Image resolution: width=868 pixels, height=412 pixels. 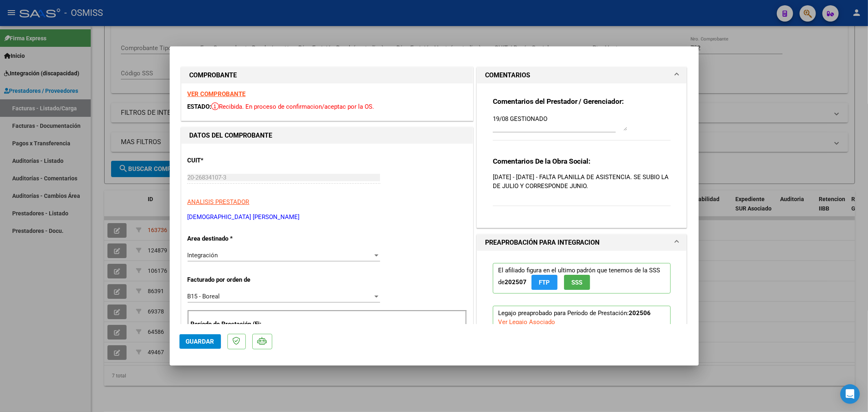 I want to click on span: Integración, so click(x=203, y=255).